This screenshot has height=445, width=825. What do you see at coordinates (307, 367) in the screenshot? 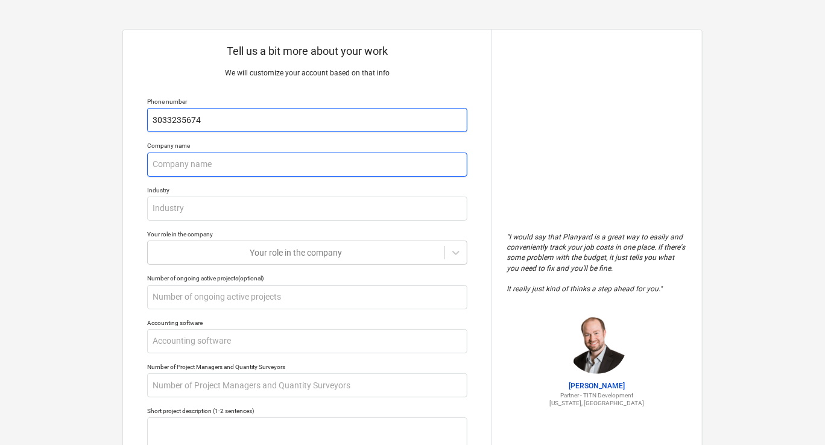
I see `div: Number of Project Managers and Quantity Surveyors` at bounding box center [307, 367].